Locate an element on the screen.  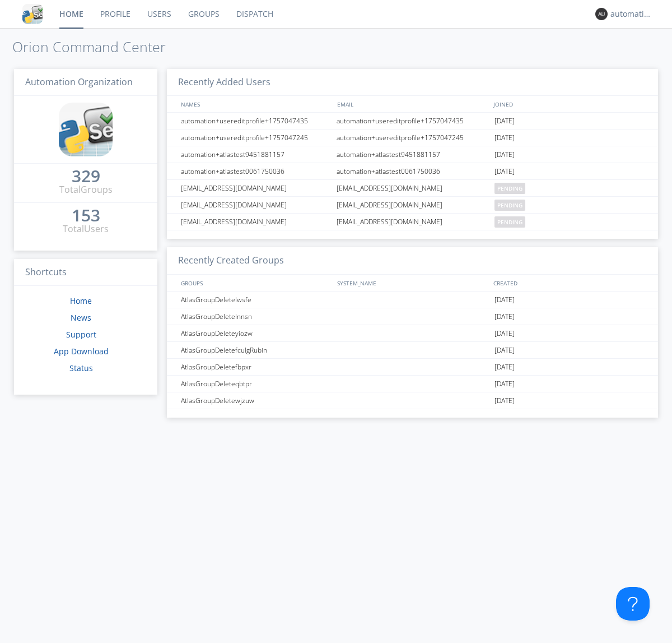
a: 153 is located at coordinates (85, 216).